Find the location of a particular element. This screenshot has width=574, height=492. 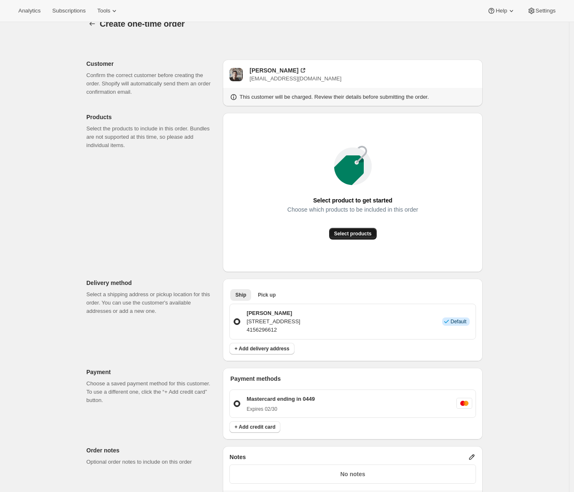

span: Choose which products to be included in this order is located at coordinates (353, 210).